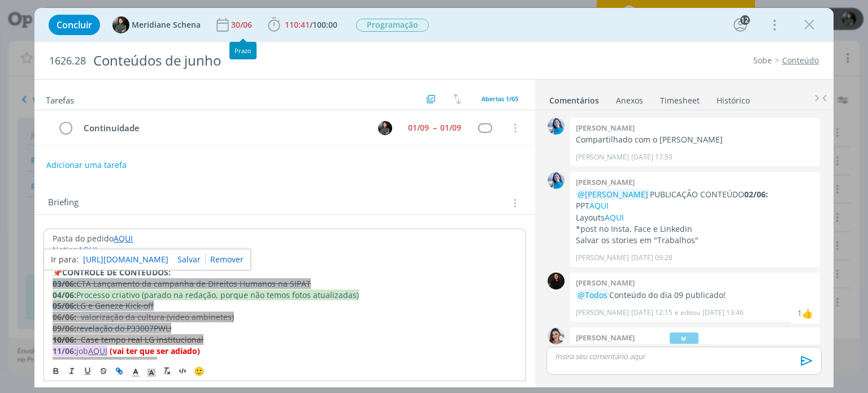 The height and width of the screenshot is (393, 868). What do you see at coordinates (116, 362) in the screenshot?
I see `s: #tbt visita da Pioneer` at bounding box center [116, 362].